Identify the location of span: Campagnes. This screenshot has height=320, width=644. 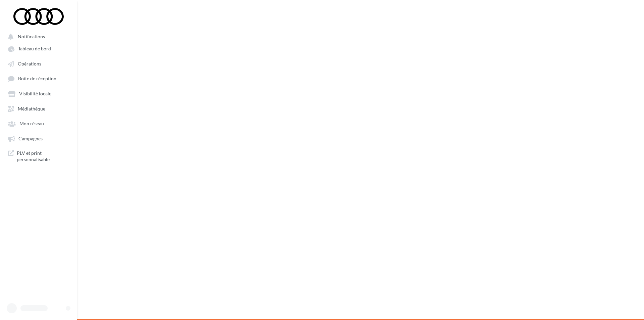
(30, 138).